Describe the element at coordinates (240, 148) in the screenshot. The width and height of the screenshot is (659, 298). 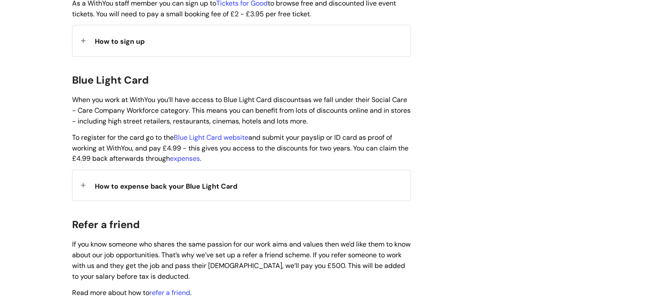
I see `span: To register for the card go to the and submit your payslip or ID card as proof of working at With...` at that location.